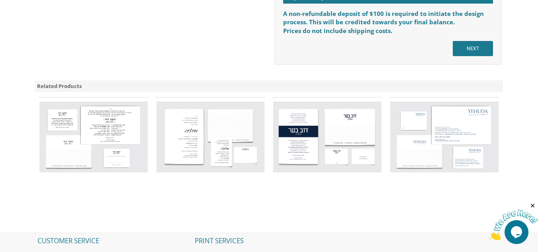  Describe the element at coordinates (112, 241) in the screenshot. I see `h2: CUSTOMER SERVICE` at that location.